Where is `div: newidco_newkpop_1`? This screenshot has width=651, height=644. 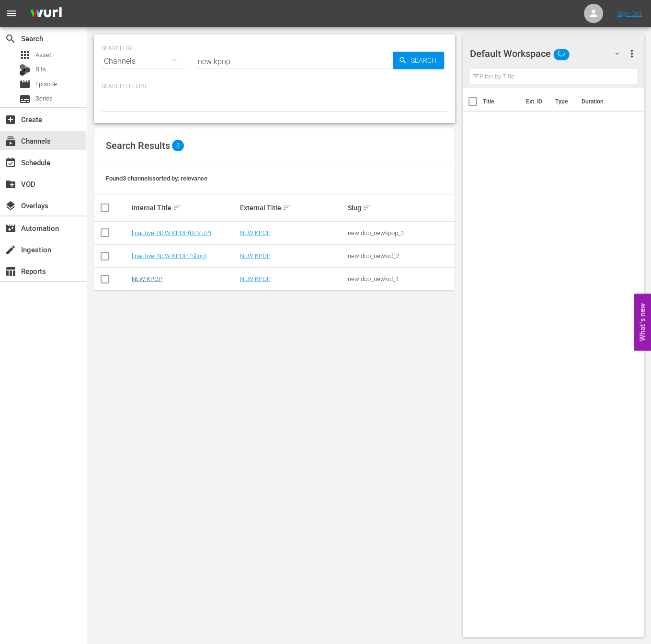 div: newidco_newkpop_1 is located at coordinates (400, 232).